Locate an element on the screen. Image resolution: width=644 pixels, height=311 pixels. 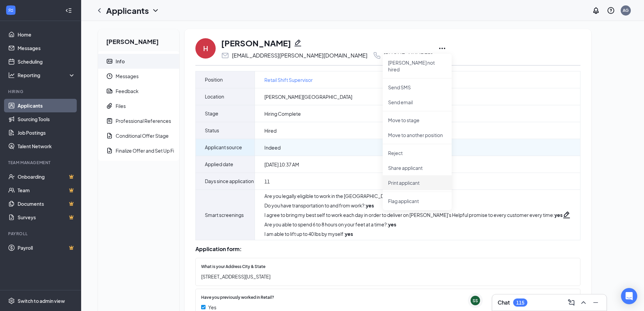
a: Retail Shift Supervisor is located at coordinates (288, 80).